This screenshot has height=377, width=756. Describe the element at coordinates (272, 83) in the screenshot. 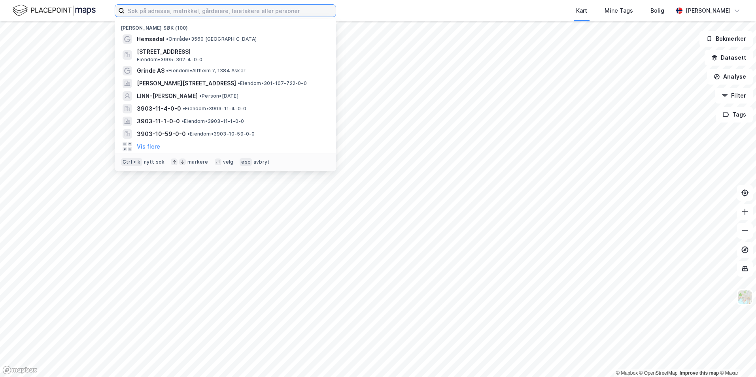

I see `span: Eiendom • 301-107-722-0-0` at that location.